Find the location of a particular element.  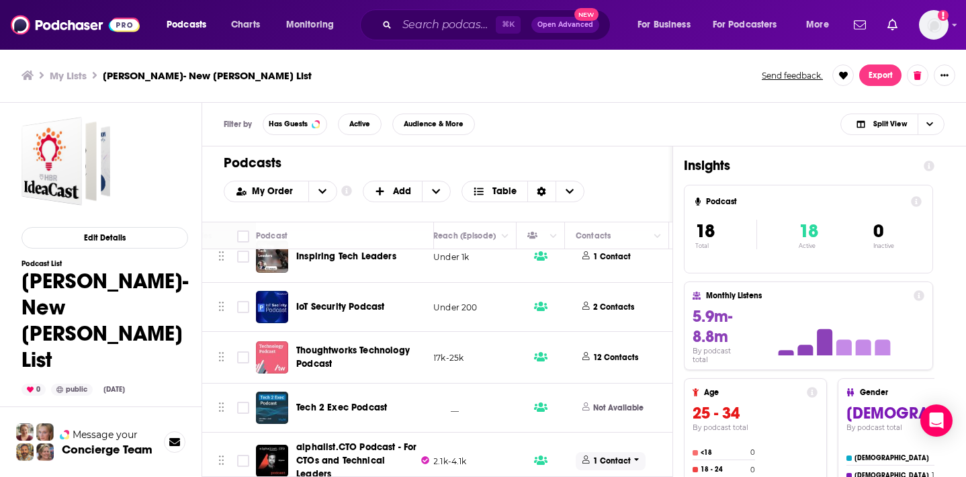

span: New is located at coordinates (587, 14).